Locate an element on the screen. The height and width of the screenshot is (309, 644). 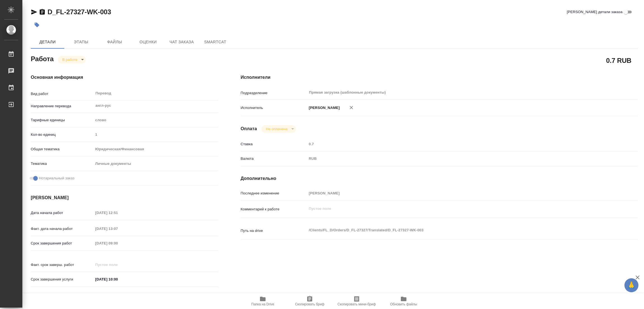
button: Скопировать мини-бриф is located at coordinates (357, 301).